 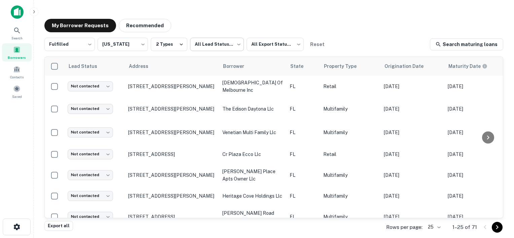 I want to click on th: State, so click(x=303, y=66).